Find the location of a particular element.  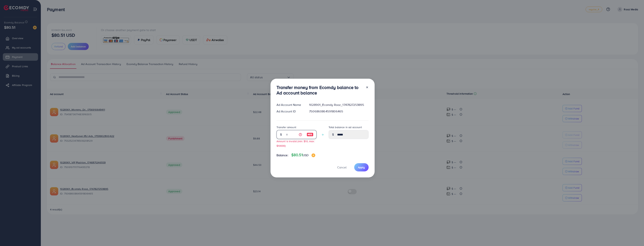

small: Amount is invalid (min: $10, max: $10000) is located at coordinates (295, 143).